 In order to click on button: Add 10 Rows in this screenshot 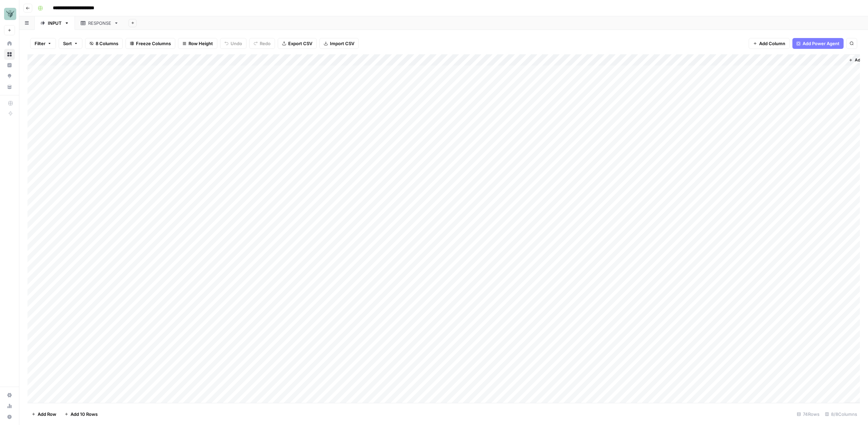, I will do `click(81, 414)`.